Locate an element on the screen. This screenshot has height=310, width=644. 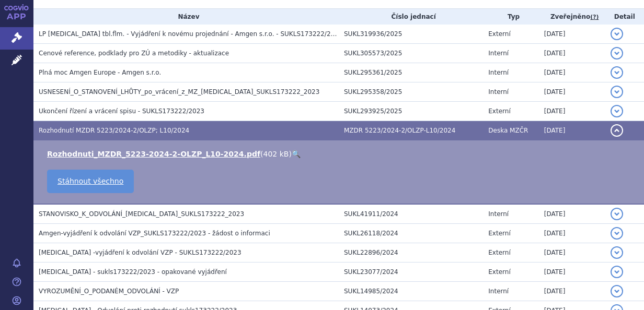
span: VYROZUMĚNÍ_O_PODANÉM_ODVOLÁNÍ - VZP is located at coordinates (108, 291).